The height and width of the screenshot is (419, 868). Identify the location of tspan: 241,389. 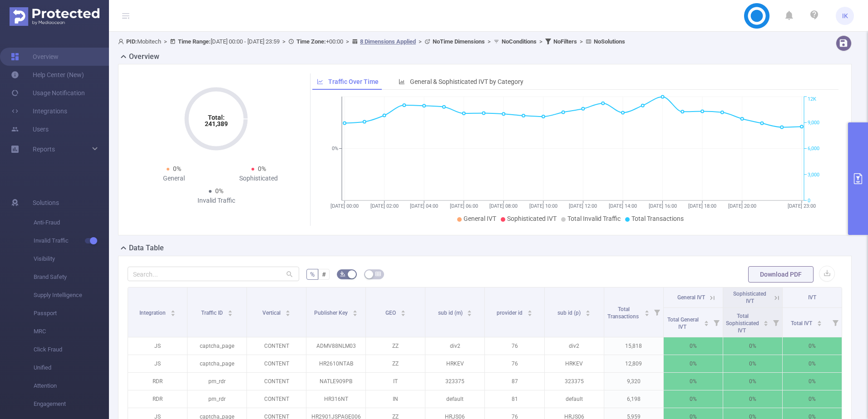
(217, 124).